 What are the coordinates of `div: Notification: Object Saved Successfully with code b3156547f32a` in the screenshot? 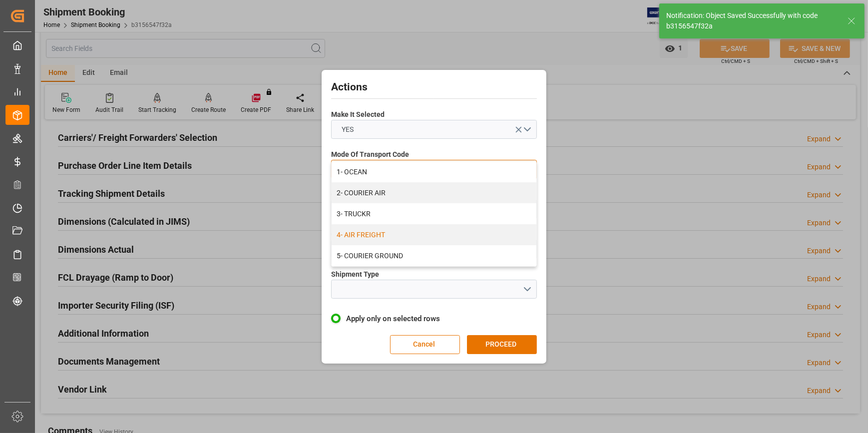 It's located at (752, 21).